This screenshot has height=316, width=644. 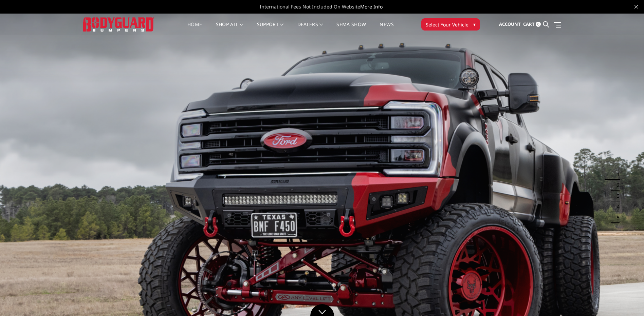 I want to click on img: BODYGUARD BUMPERS, so click(x=118, y=24).